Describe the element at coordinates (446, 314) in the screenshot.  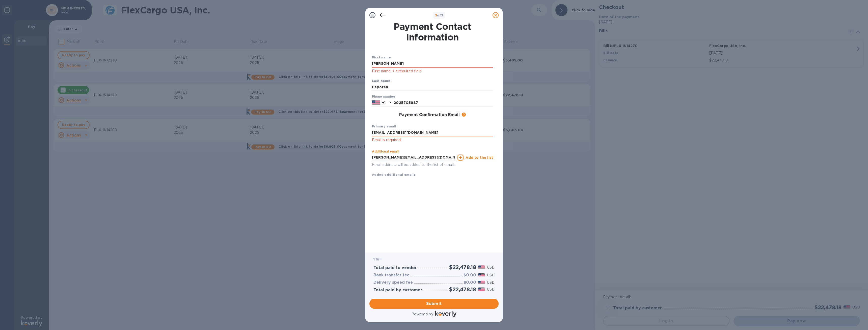
I see `img: Logo` at that location.